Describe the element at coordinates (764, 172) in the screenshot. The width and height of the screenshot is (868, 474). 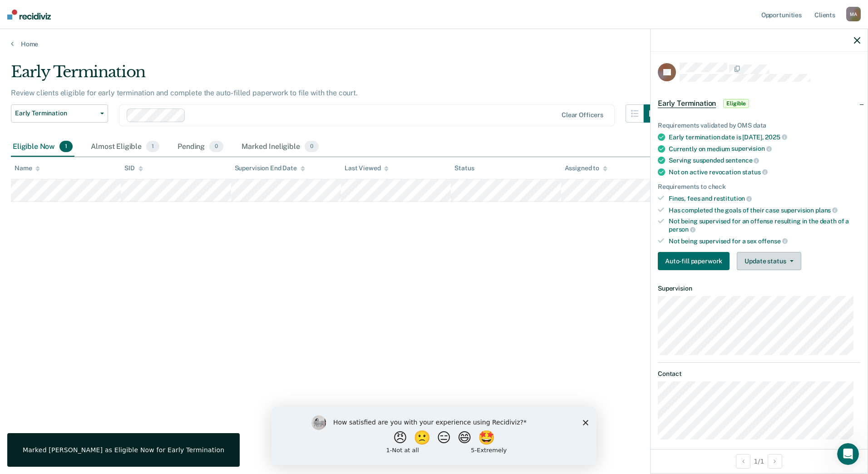
I see `div: Not on active revocation` at that location.